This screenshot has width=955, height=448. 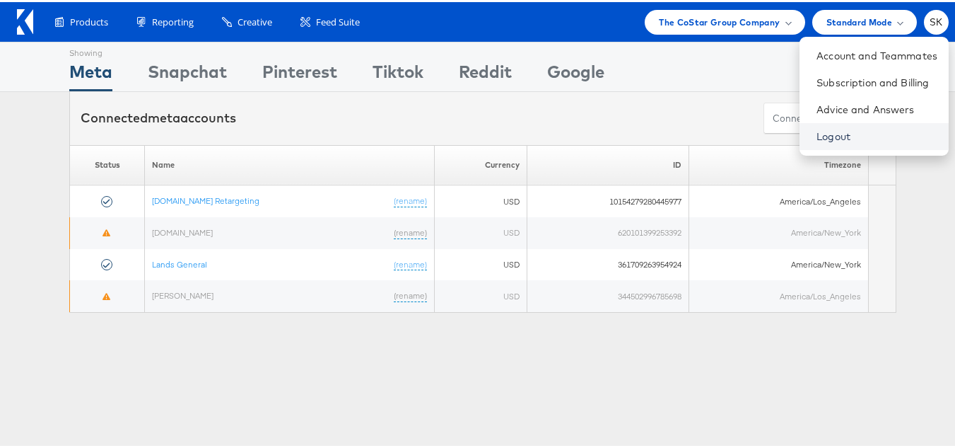 What do you see at coordinates (607, 293) in the screenshot?
I see `td: 344502996785698` at bounding box center [607, 293].